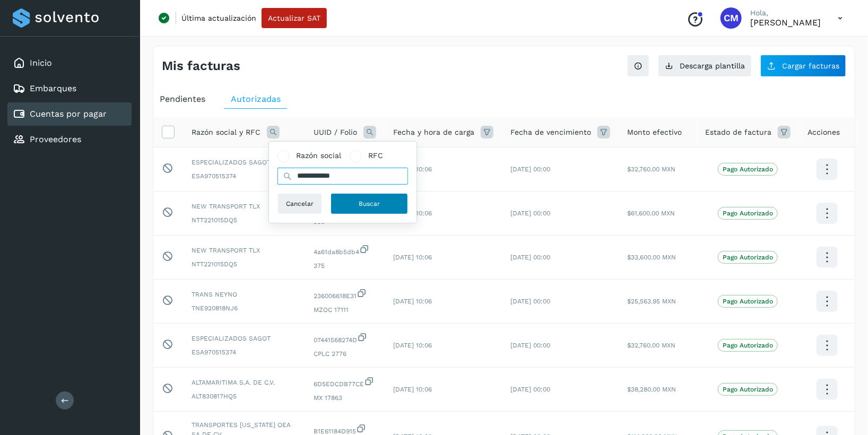 The height and width of the screenshot is (435, 868). I want to click on div: Proveedores, so click(69, 140).